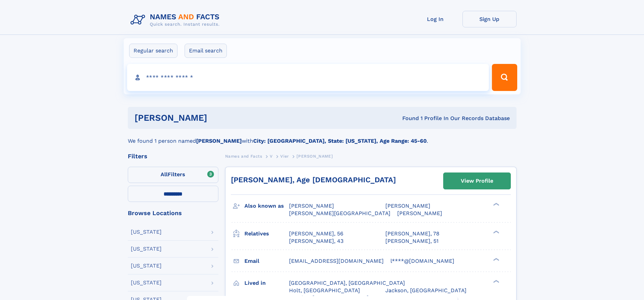 The image size is (644, 300). Describe the element at coordinates (490, 19) in the screenshot. I see `a: Sign Up` at that location.